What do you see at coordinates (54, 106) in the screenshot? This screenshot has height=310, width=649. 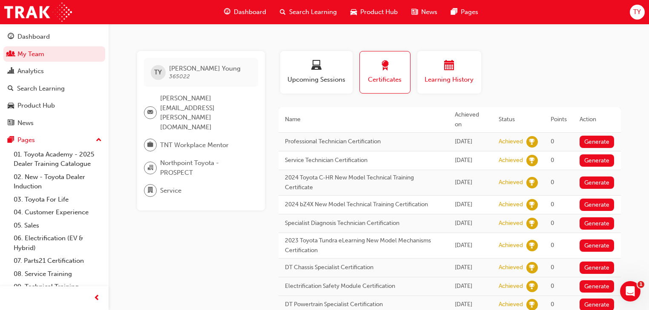 I see `a: Product Hub` at bounding box center [54, 106].